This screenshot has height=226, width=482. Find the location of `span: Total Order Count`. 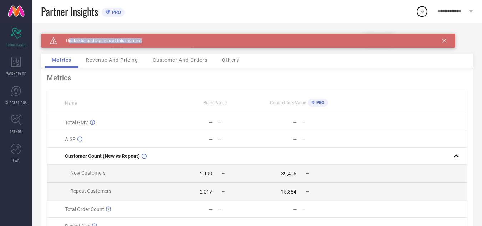

span: Total Order Count is located at coordinates (85, 209).